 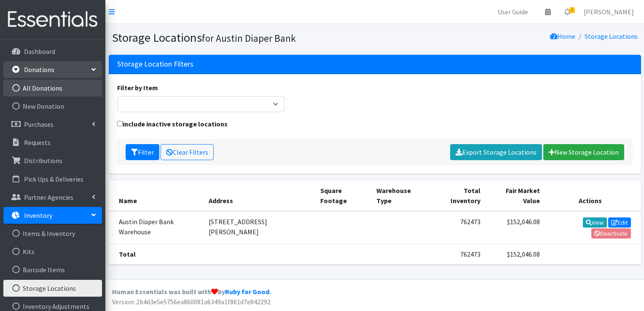 I want to click on img: HumanEssentials, so click(x=53, y=20).